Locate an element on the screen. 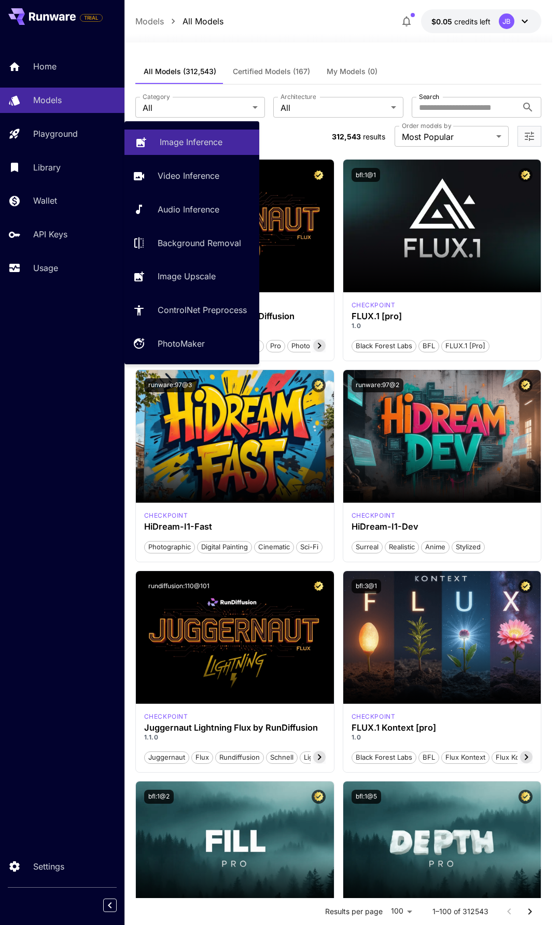  p: All Models is located at coordinates (203, 21).